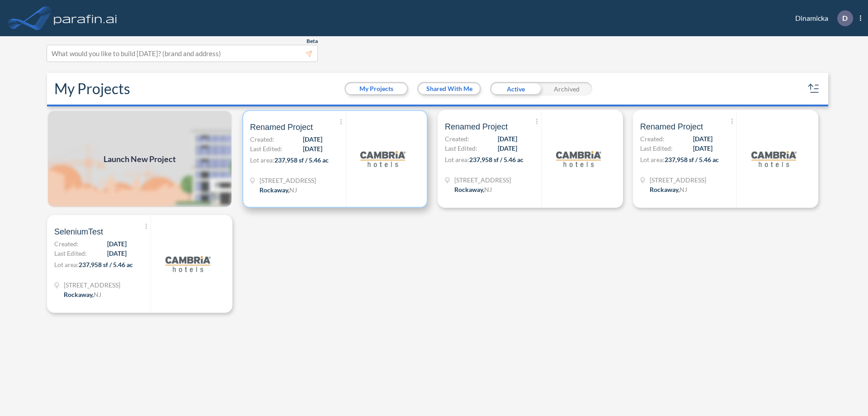 This screenshot has height=416, width=868. I want to click on button: My Projects, so click(376, 89).